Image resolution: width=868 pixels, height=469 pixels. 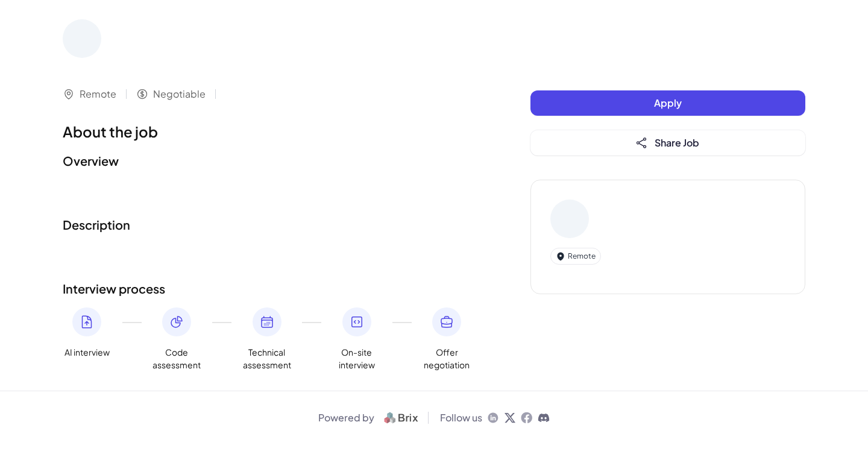 What do you see at coordinates (677, 142) in the screenshot?
I see `span: Share Job` at bounding box center [677, 142].